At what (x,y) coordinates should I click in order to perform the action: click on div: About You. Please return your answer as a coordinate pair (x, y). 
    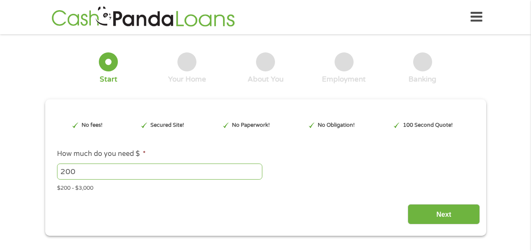
    Looking at the image, I should click on (266, 79).